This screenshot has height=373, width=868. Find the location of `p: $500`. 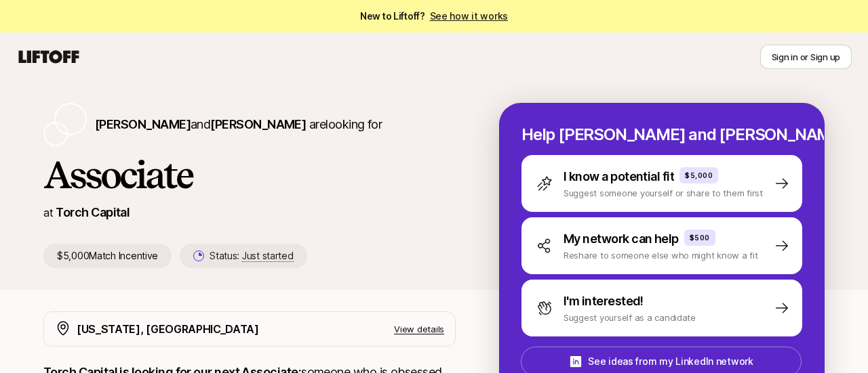

p: $500 is located at coordinates (700, 238).